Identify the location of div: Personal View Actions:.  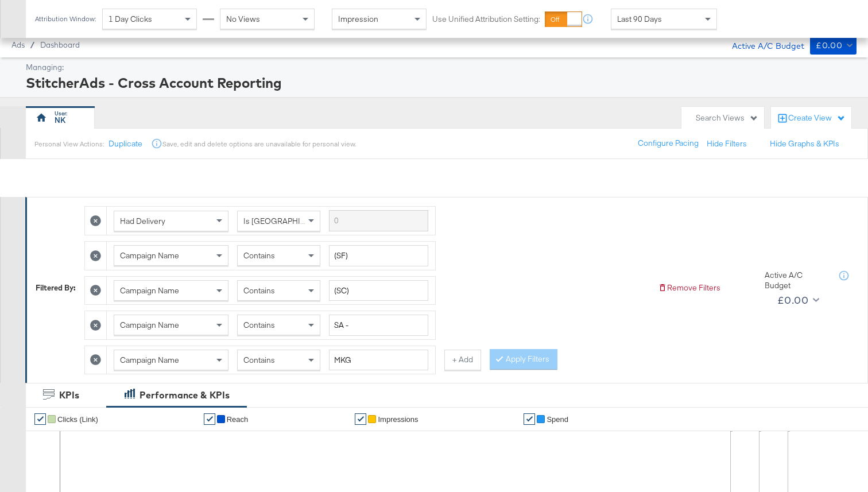
(69, 144).